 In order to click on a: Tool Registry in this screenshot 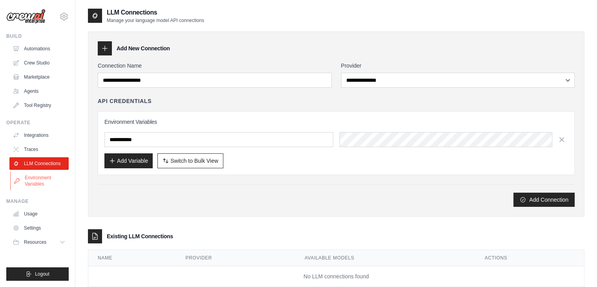, I will do `click(39, 105)`.